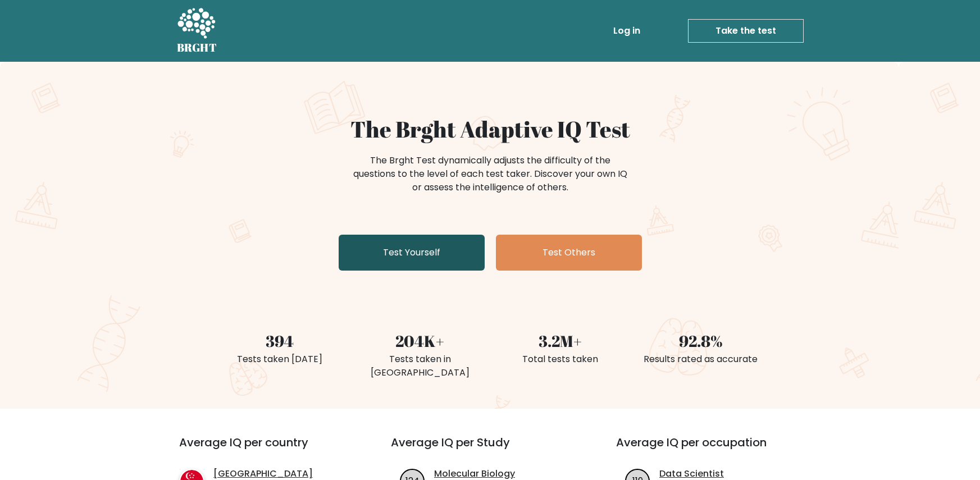 This screenshot has width=980, height=480. I want to click on a: Log in, so click(627, 30).